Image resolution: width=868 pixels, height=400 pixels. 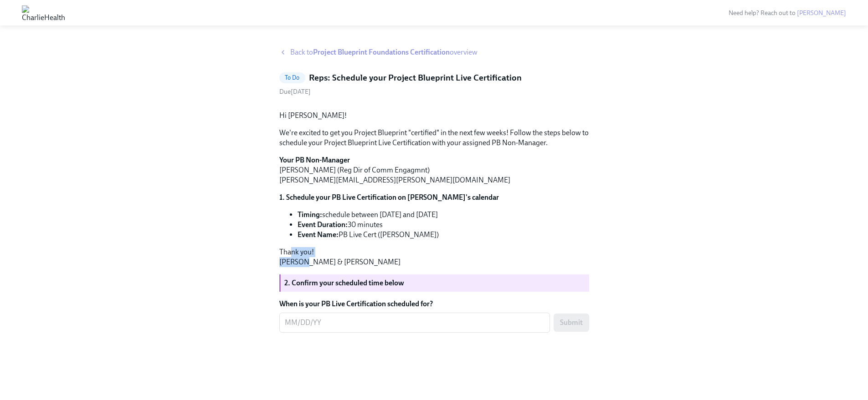 I want to click on span: Wednesday, September 3rd 2025, 12:00 pm, so click(x=295, y=91).